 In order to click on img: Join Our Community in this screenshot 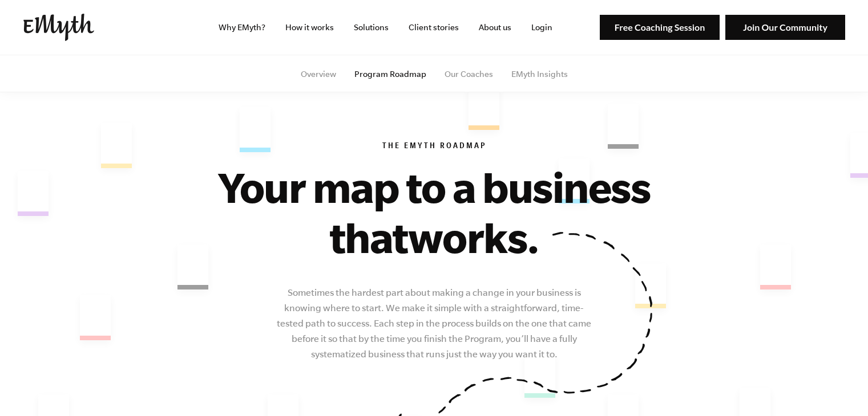, I will do `click(785, 27)`.